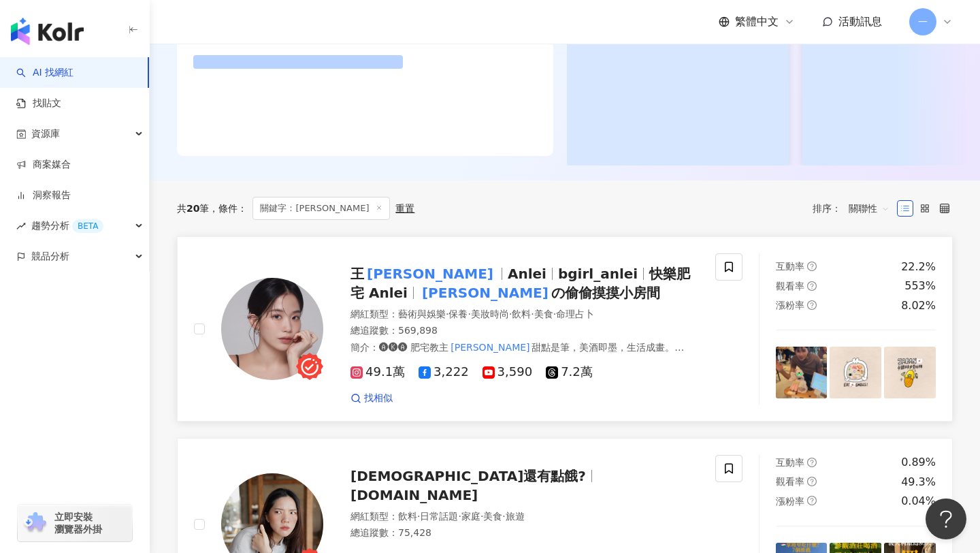 The image size is (980, 553). I want to click on span: 一, so click(923, 22).